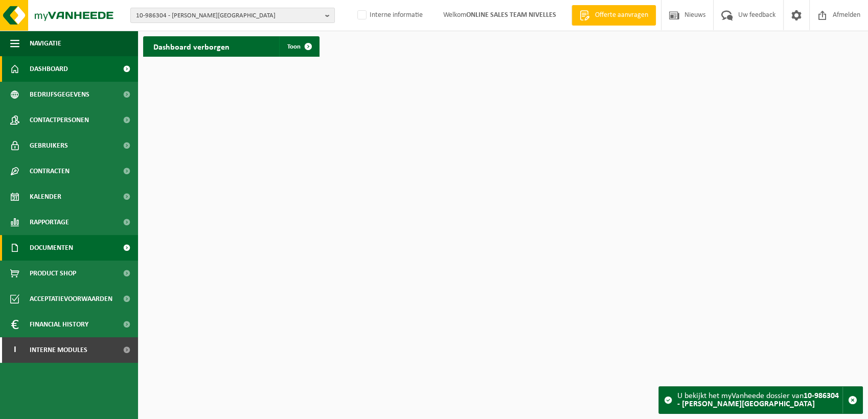  What do you see at coordinates (49, 222) in the screenshot?
I see `span: Rapportage` at bounding box center [49, 222].